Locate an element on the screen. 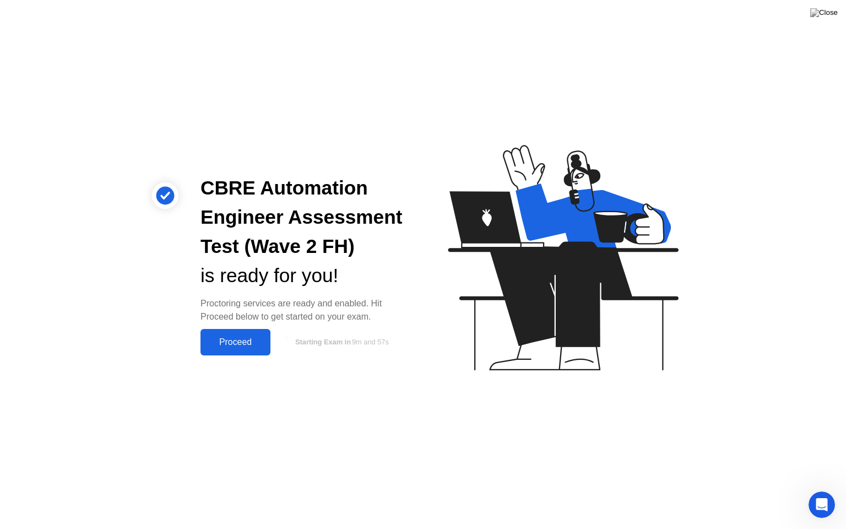  button: Collapse window is located at coordinates (342, 15).